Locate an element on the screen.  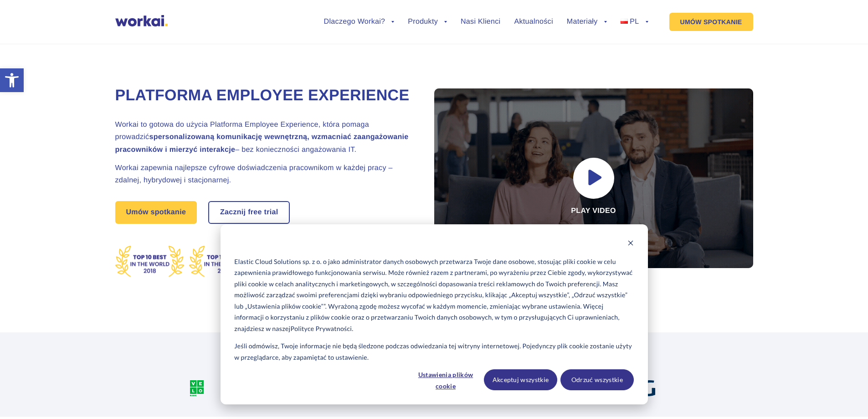
a: Nasi Klienci is located at coordinates (480, 22).